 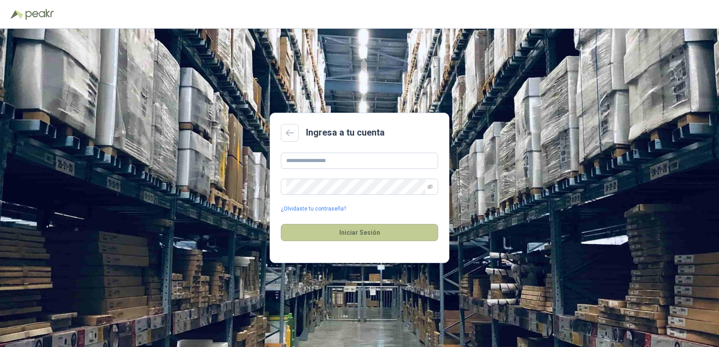 What do you see at coordinates (345, 132) in the screenshot?
I see `h2: Ingresa a tu cuenta` at bounding box center [345, 132].